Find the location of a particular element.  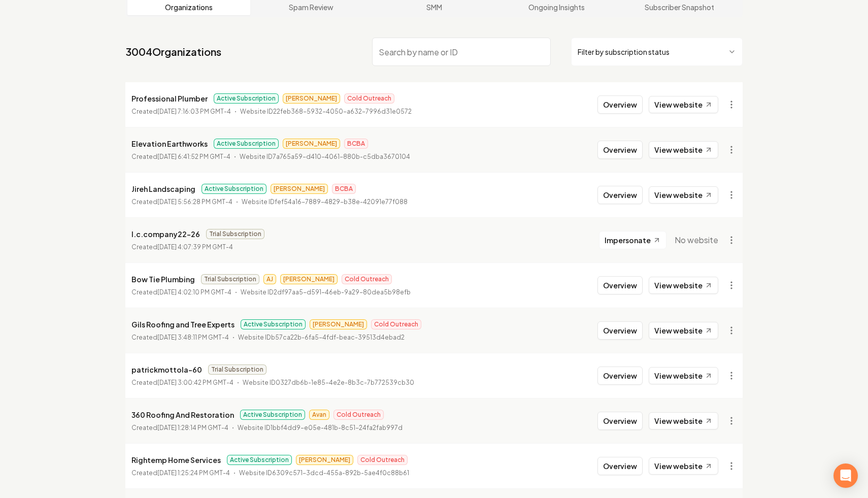

p: 360 Roofing And Restoration is located at coordinates (183, 415).